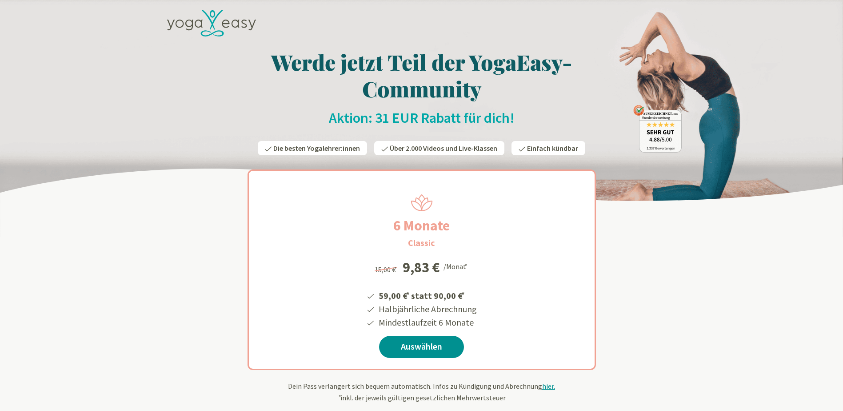 The height and width of the screenshot is (411, 843). What do you see at coordinates (421, 243) in the screenshot?
I see `h3: Classic` at bounding box center [421, 243].